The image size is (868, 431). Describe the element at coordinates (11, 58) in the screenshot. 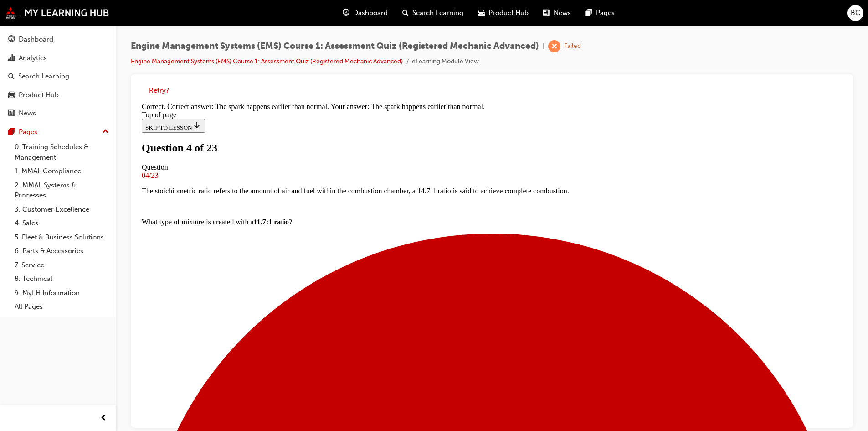

I see `span: chart-icon` at that location.